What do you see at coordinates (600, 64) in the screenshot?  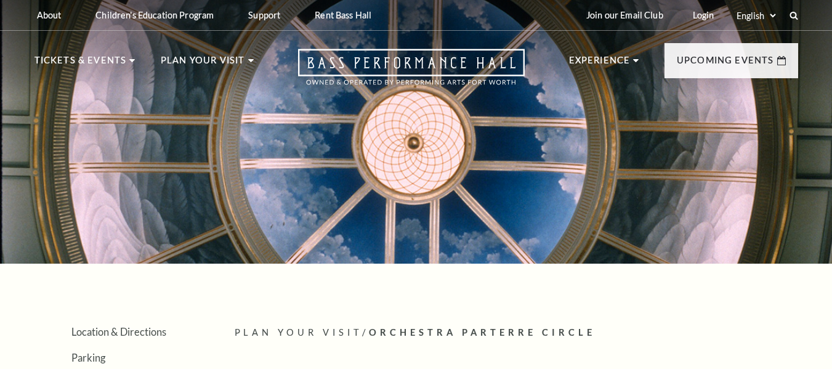 I see `p: Experience` at bounding box center [600, 64].